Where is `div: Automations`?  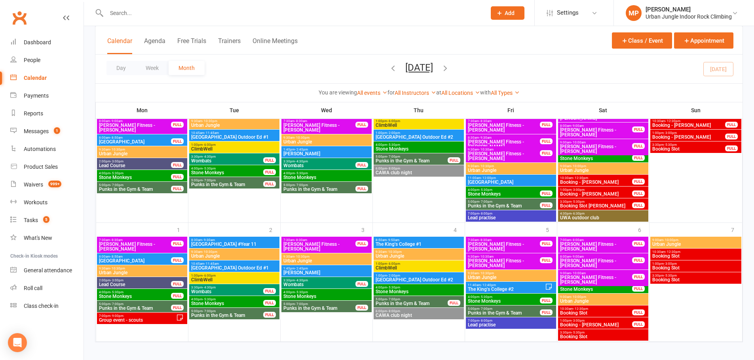
div: Automations is located at coordinates (40, 149).